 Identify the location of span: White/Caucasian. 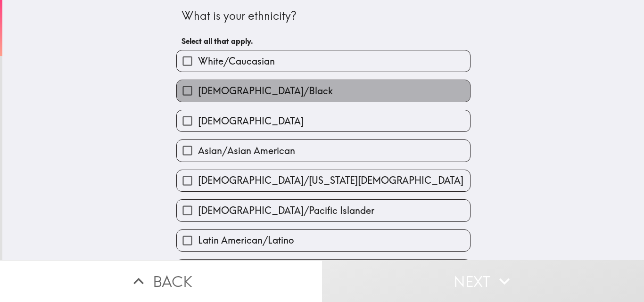
(236, 61).